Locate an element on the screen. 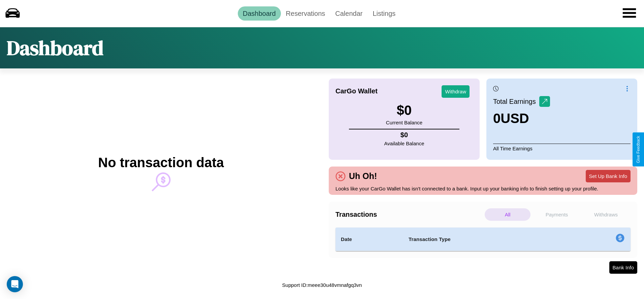  p: All Time Earnings is located at coordinates (562, 148).